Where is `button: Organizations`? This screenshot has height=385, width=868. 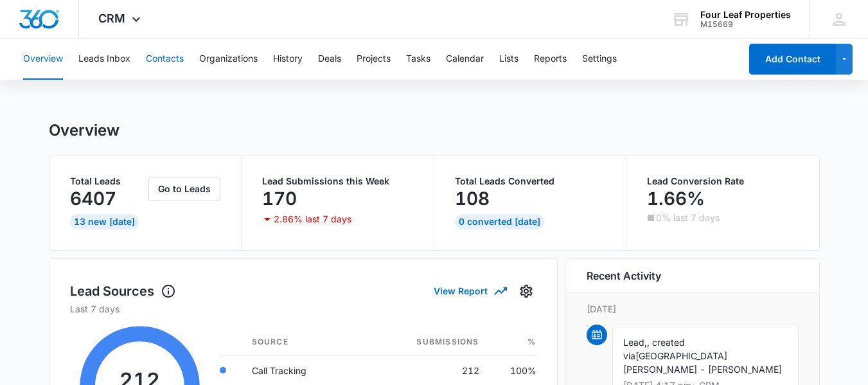 button: Organizations is located at coordinates (228, 59).